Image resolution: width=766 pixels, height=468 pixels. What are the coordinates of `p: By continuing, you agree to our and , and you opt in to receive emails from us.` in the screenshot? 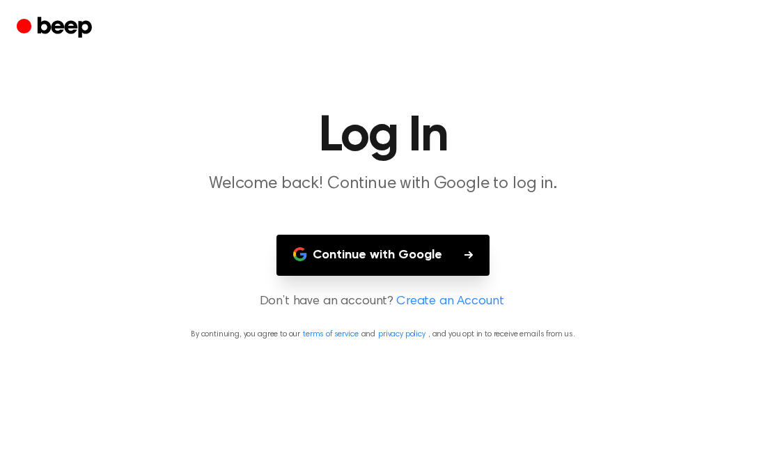 It's located at (383, 334).